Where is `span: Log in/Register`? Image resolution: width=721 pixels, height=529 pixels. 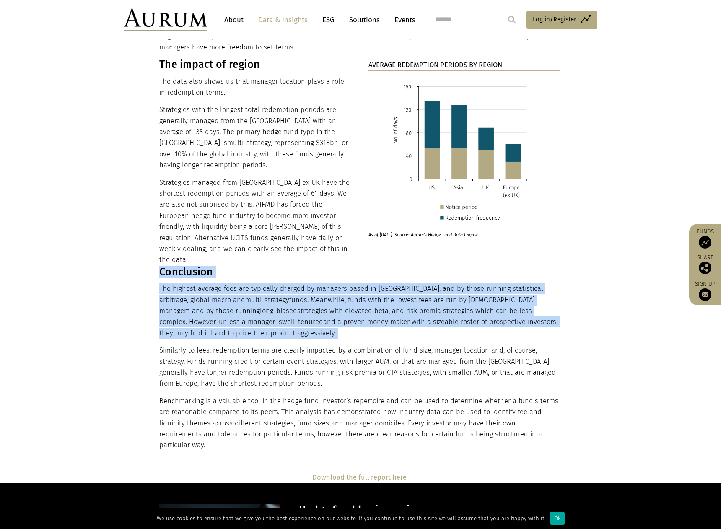
span: Log in/Register is located at coordinates (554, 19).